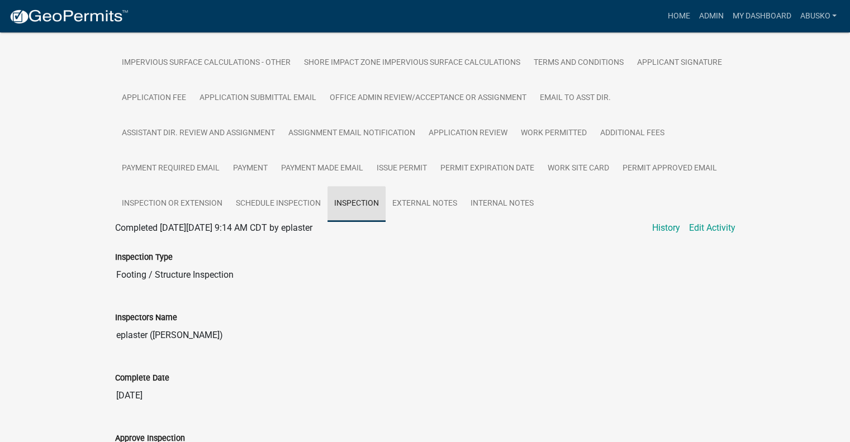  Describe the element at coordinates (351, 134) in the screenshot. I see `a: Assignment Email Notification` at that location.